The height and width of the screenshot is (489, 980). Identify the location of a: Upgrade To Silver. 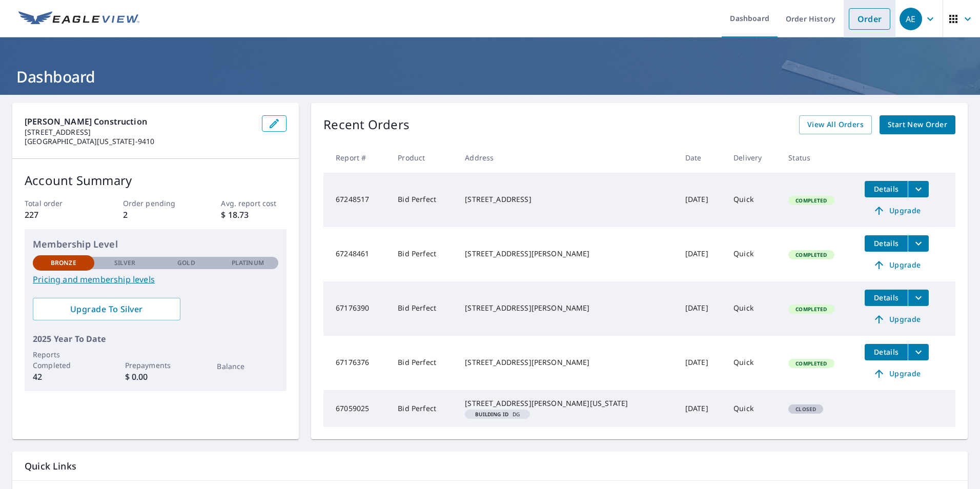
(107, 309).